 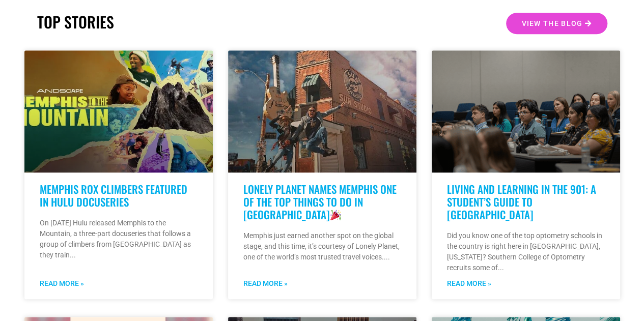 What do you see at coordinates (557, 23) in the screenshot?
I see `a: View the Blog` at bounding box center [557, 23].